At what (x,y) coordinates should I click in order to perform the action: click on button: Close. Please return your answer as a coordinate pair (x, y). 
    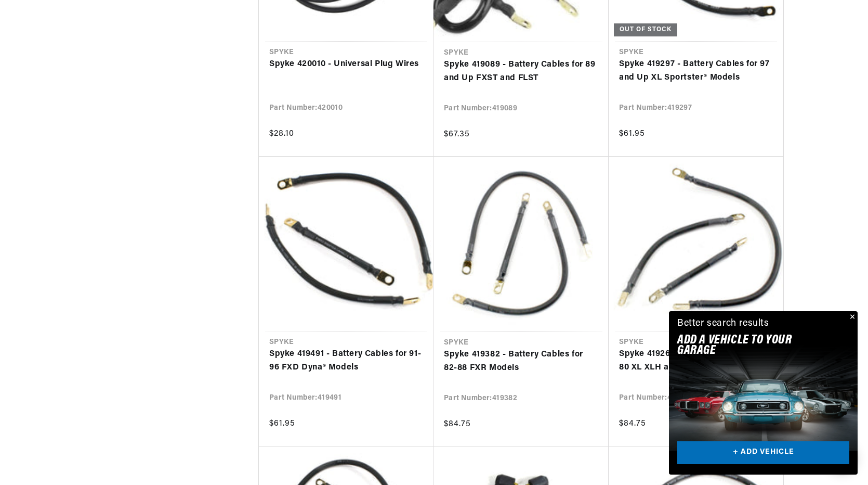
    Looking at the image, I should click on (851, 317).